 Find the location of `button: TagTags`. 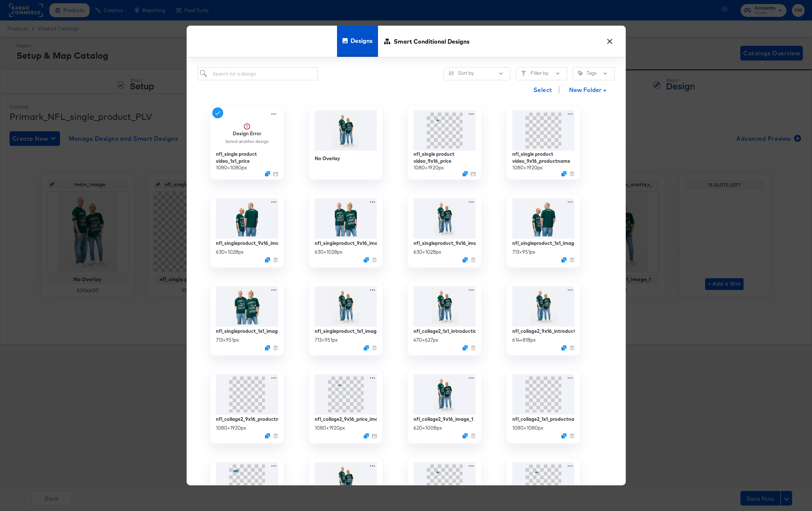

button: TagTags is located at coordinates (594, 73).